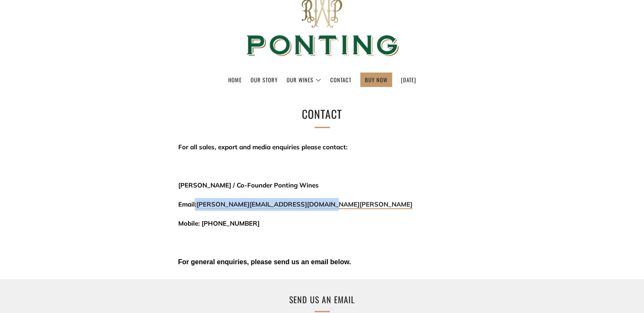 This screenshot has width=644, height=313. I want to click on h2: Send us an email, so click(322, 299).